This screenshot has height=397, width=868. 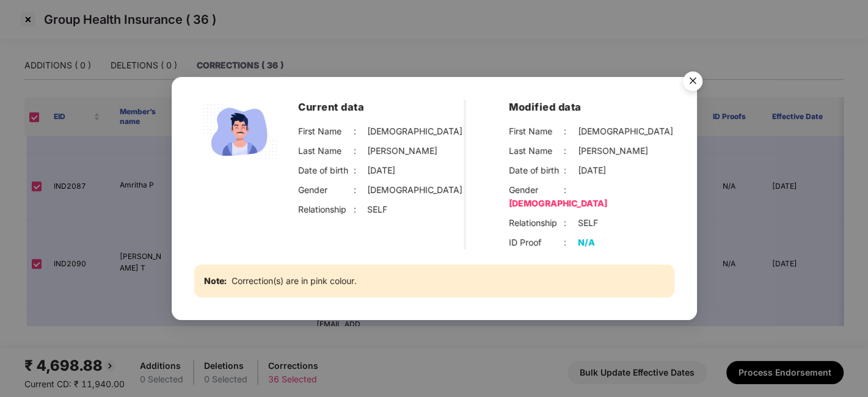 What do you see at coordinates (434, 281) in the screenshot?
I see `div: Correction(s) are in pink colour.` at bounding box center [434, 281].